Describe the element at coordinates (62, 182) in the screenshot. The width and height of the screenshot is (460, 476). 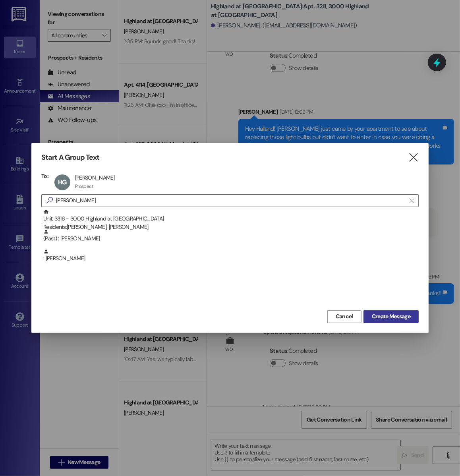
I see `span: HG` at that location.